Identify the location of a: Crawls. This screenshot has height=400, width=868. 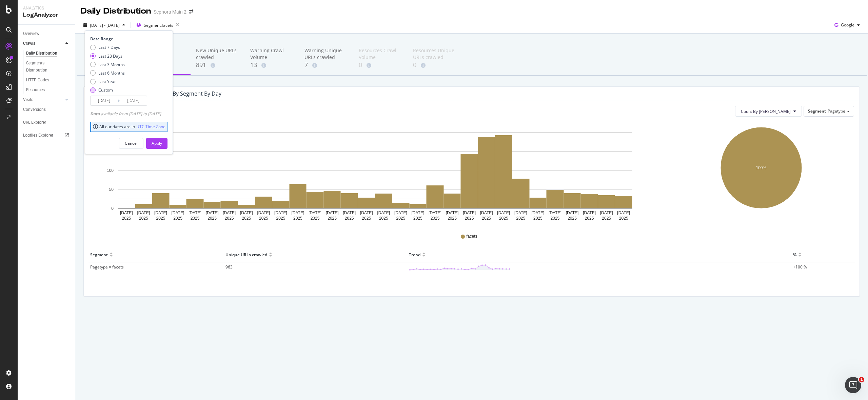
(43, 43).